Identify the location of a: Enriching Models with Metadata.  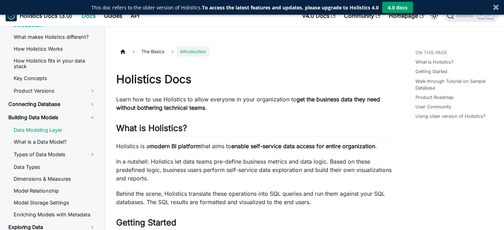
(55, 215).